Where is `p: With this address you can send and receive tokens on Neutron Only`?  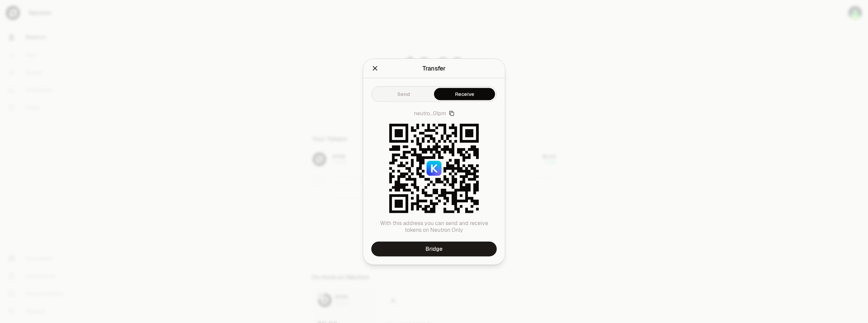 p: With this address you can send and receive tokens on Neutron Only is located at coordinates (434, 226).